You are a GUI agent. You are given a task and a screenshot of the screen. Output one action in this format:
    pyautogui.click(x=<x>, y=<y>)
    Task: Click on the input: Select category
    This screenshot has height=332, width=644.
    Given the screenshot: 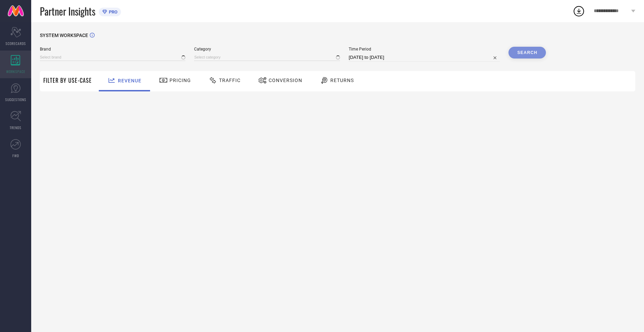 What is the action you would take?
    pyautogui.click(x=267, y=57)
    